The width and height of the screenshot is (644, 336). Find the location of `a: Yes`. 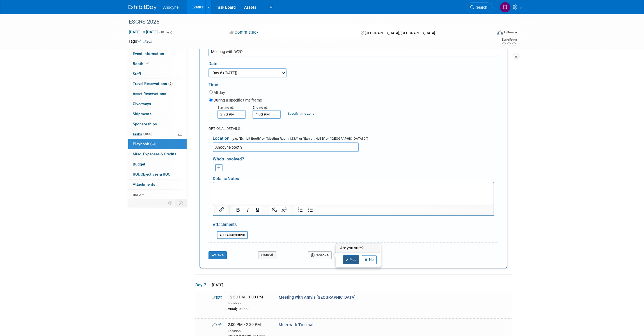

a: Yes is located at coordinates (351, 260).